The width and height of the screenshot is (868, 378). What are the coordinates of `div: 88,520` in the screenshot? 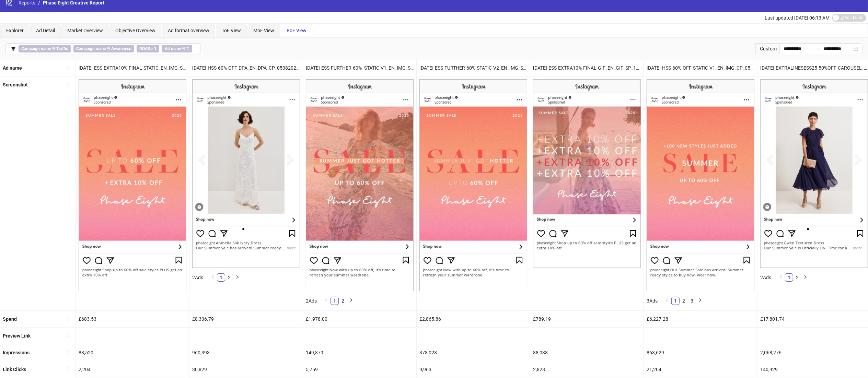 It's located at (132, 352).